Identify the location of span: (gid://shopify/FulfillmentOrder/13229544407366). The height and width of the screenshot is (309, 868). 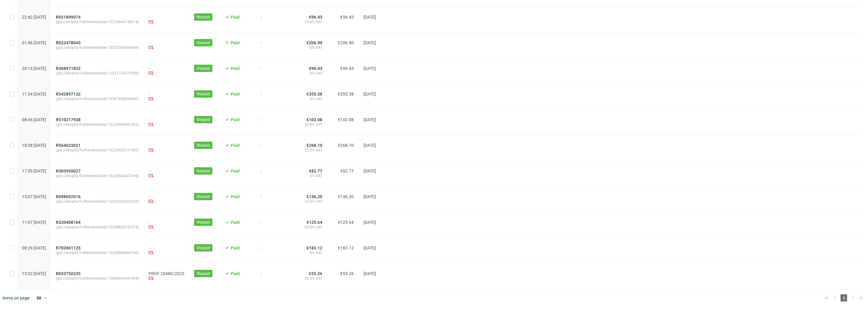
(97, 176).